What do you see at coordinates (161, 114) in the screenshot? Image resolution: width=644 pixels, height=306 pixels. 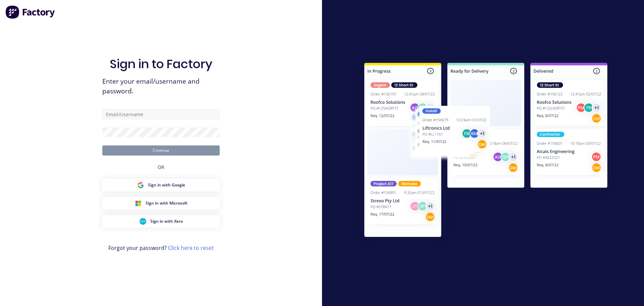 I see `input: Email/Username` at bounding box center [161, 114].